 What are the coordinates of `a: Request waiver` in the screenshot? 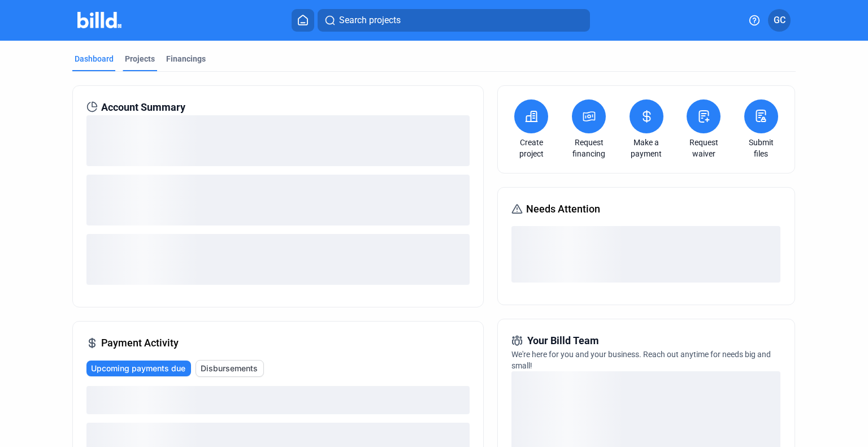 It's located at (703, 148).